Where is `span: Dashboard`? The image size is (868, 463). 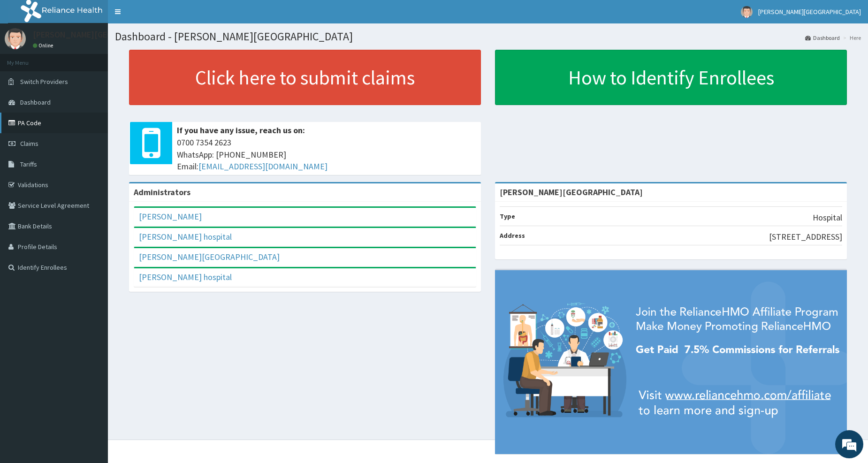
span: Dashboard is located at coordinates (35, 102).